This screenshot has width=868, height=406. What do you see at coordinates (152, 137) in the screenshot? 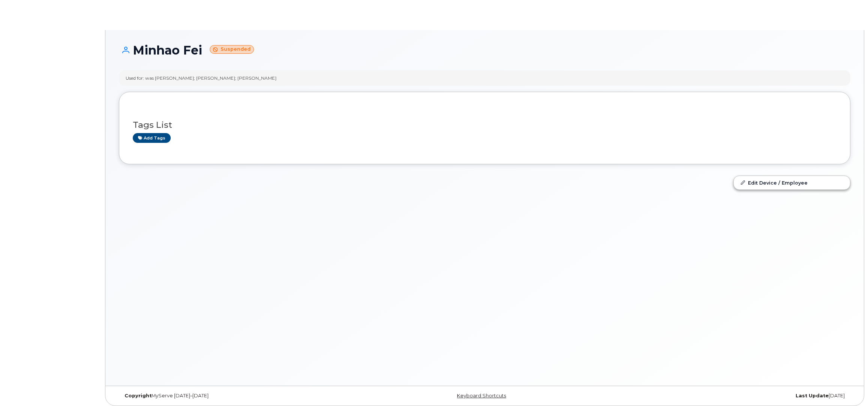
I see `a: Add tags` at bounding box center [152, 137].